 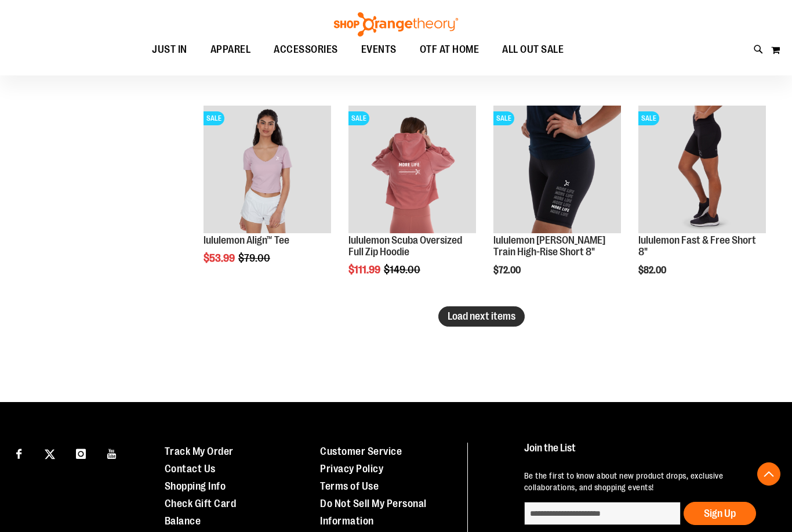 What do you see at coordinates (191, 469) in the screenshot?
I see `a: Contact Us` at bounding box center [191, 469].